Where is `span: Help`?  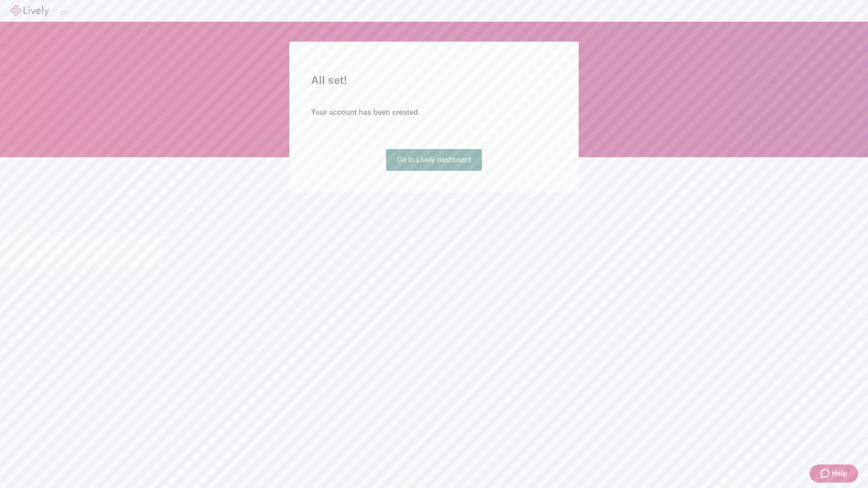 span: Help is located at coordinates (839, 474).